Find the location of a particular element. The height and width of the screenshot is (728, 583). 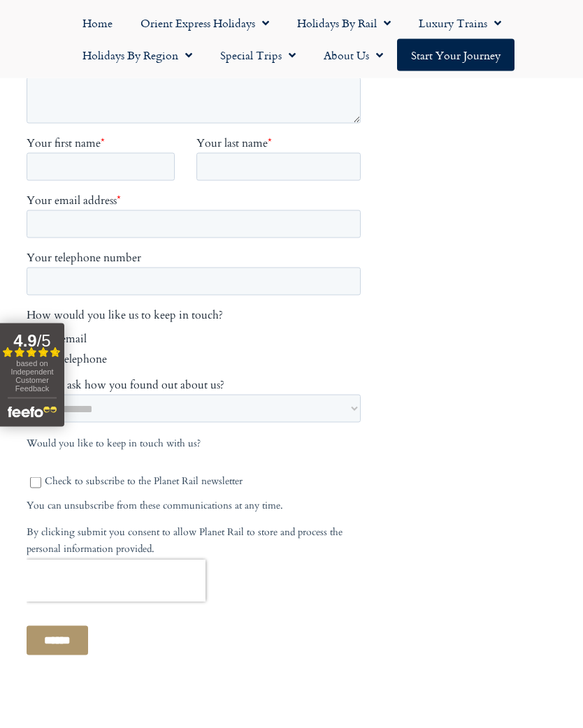

a: Start your Journey is located at coordinates (456, 55).